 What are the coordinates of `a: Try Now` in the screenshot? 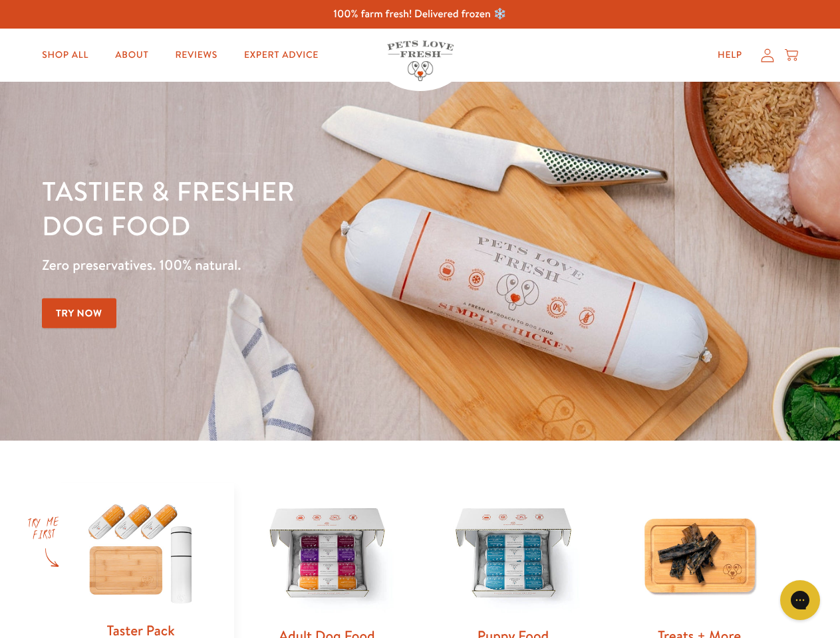 It's located at (79, 313).